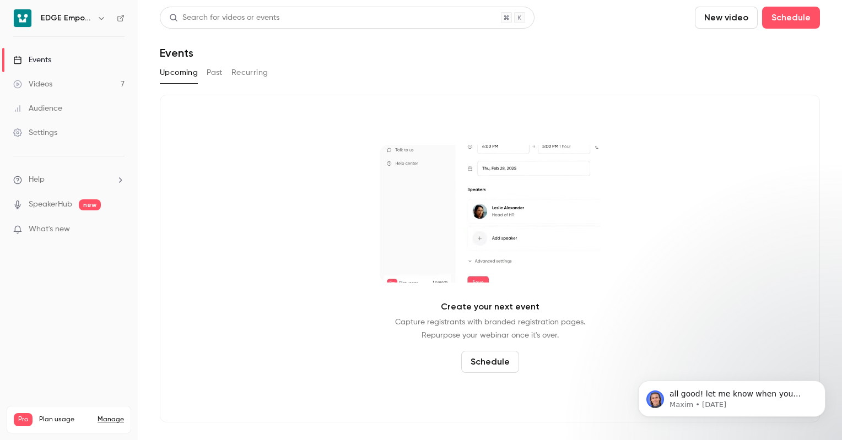 The height and width of the screenshot is (440, 842). Describe the element at coordinates (90, 205) in the screenshot. I see `span: new` at that location.